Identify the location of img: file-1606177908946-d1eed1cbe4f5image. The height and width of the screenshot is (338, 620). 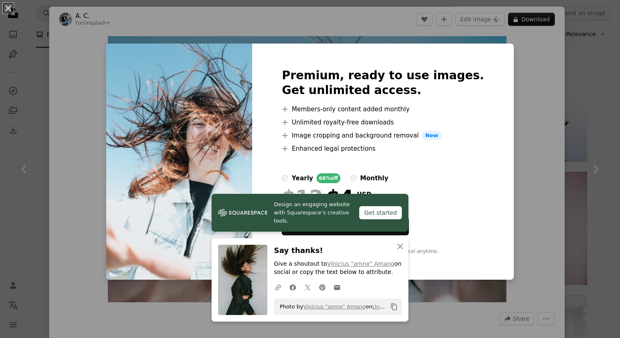
(243, 212).